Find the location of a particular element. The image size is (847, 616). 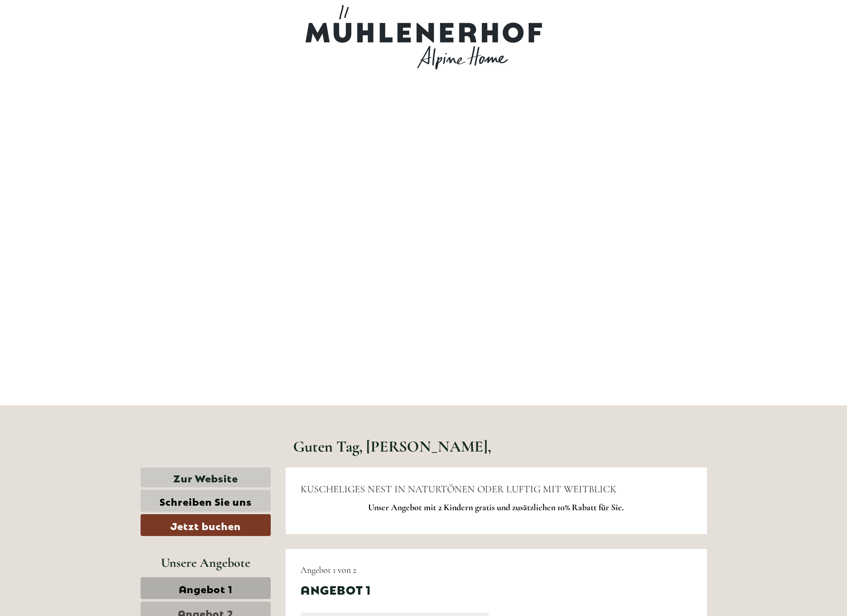

span: KUSCHELIGES NEST IN NATURTÖNEN ODER LUFTIG MIT WEITBLICK is located at coordinates (459, 489).